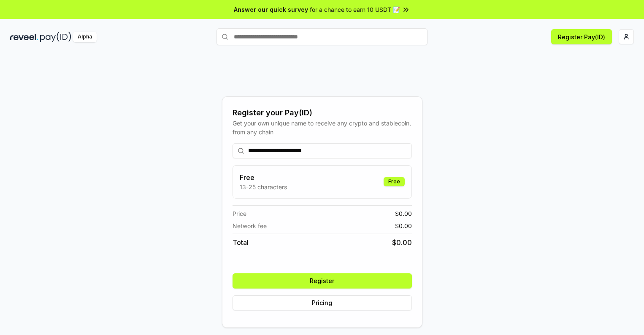 Image resolution: width=644 pixels, height=335 pixels. I want to click on p: 13-25 characters, so click(263, 187).